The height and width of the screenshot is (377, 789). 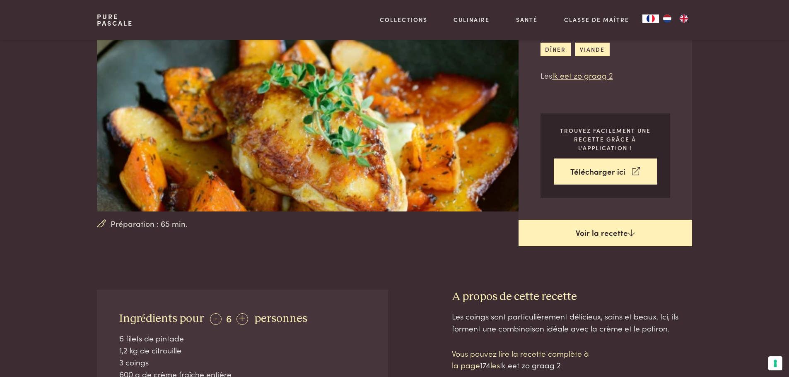 What do you see at coordinates (605, 139) in the screenshot?
I see `p: Trouvez facilement une recette grâce à l'application !` at bounding box center [605, 139].